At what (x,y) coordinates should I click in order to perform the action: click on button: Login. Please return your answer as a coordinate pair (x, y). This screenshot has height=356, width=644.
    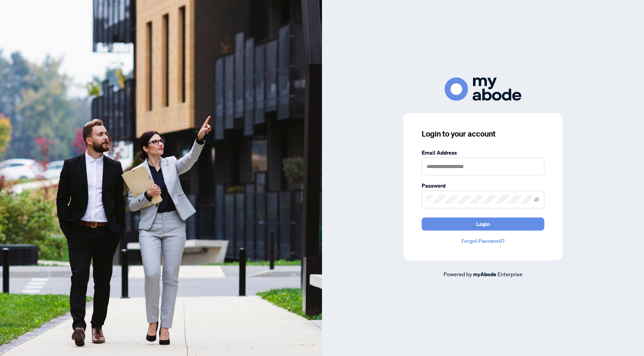
    Looking at the image, I should click on (483, 224).